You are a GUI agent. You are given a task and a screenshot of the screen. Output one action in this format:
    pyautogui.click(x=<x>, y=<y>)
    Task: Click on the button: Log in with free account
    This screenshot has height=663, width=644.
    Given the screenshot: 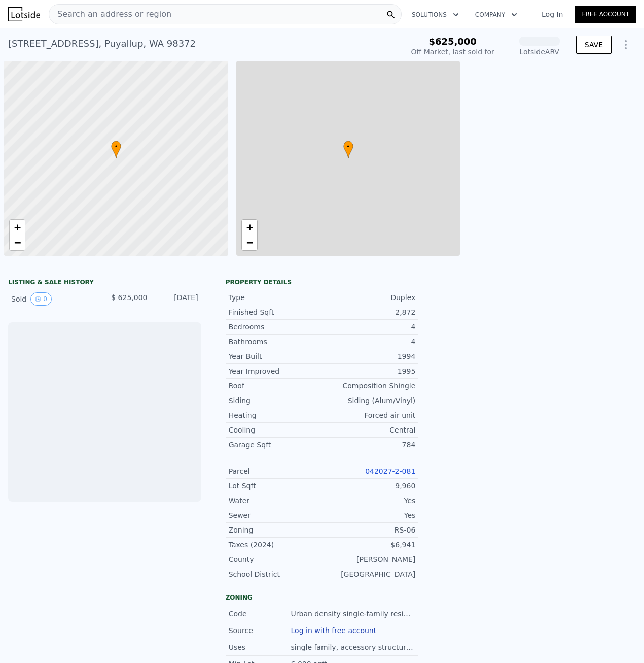 What is the action you would take?
    pyautogui.click(x=334, y=630)
    